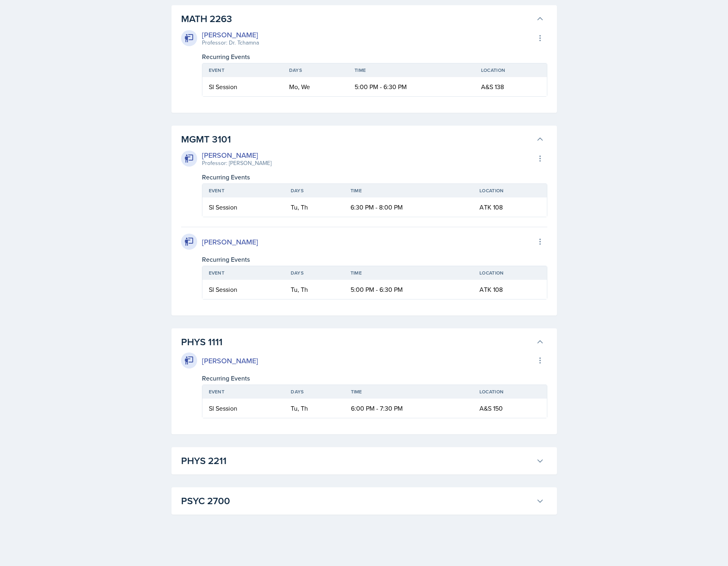  I want to click on button: MGMT 3101, so click(362, 139).